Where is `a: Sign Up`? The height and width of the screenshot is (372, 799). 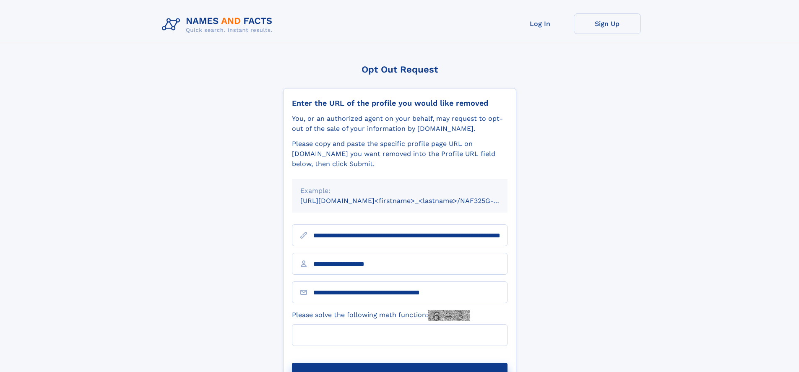
a: Sign Up is located at coordinates (607, 23).